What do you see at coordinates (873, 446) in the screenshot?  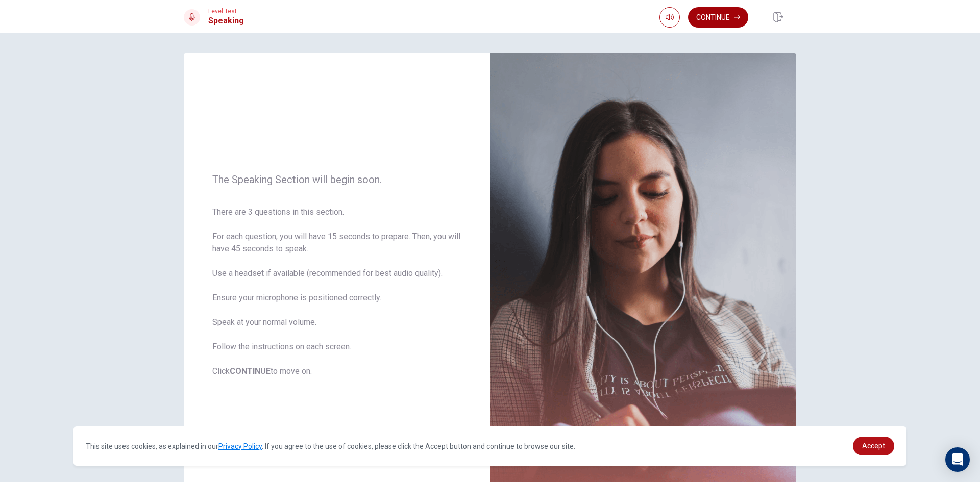 I see `span: Accept` at bounding box center [873, 446].